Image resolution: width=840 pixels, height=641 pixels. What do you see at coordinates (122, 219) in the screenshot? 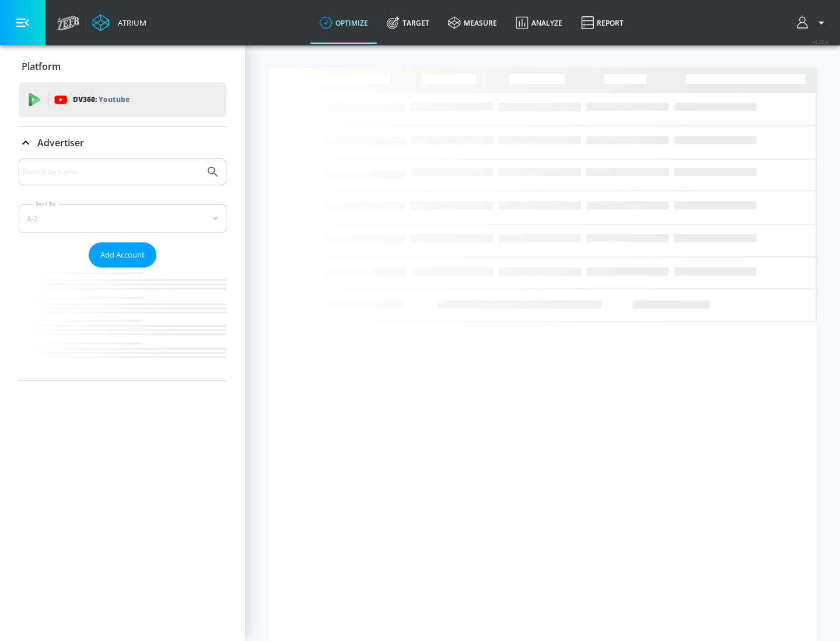
I see `div: A-Z` at bounding box center [122, 219].